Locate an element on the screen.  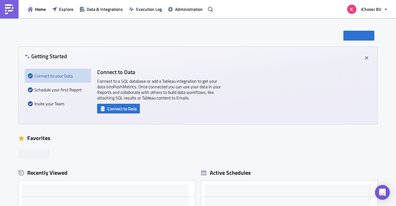
button: Execution Log is located at coordinates (146, 9).